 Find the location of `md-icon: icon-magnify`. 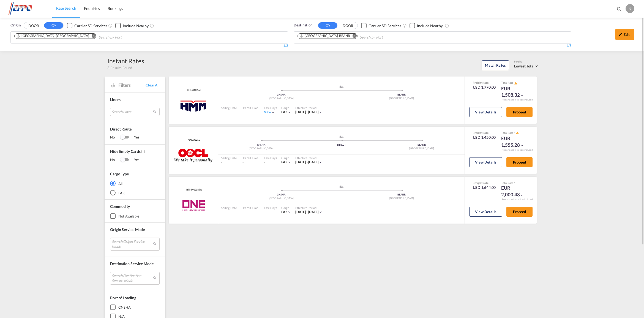

md-icon: icon-magnify is located at coordinates (619, 9).